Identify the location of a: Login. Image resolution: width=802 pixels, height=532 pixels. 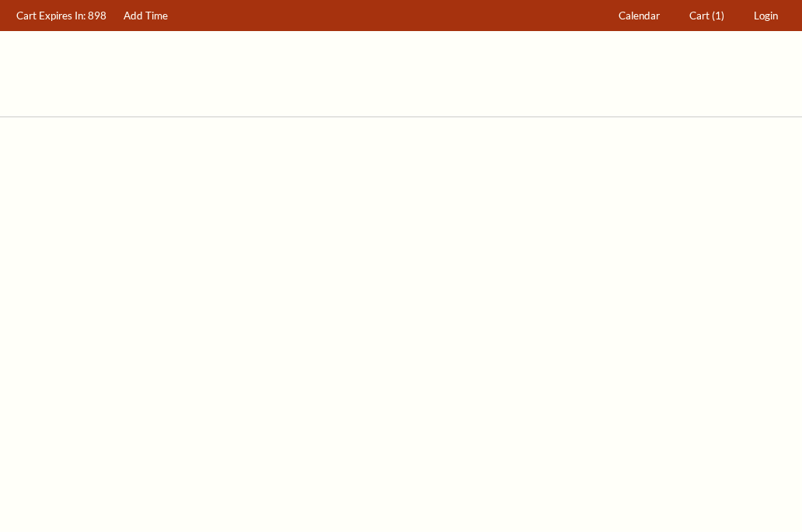
(766, 16).